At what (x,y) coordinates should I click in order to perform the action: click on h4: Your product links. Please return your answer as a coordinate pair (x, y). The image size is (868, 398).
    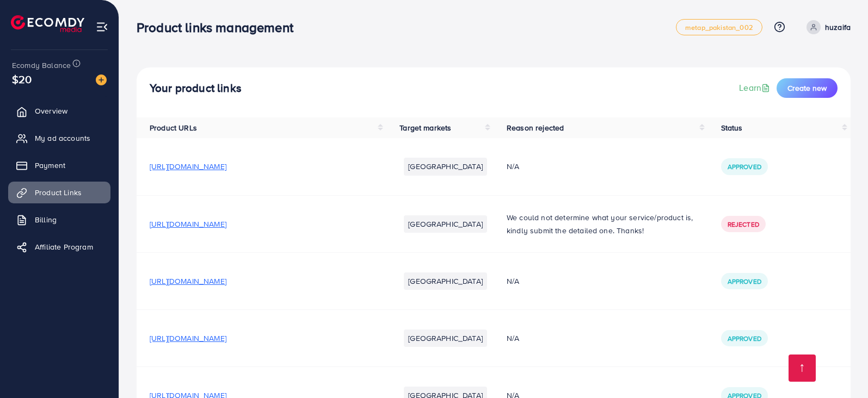
    Looking at the image, I should click on (195, 88).